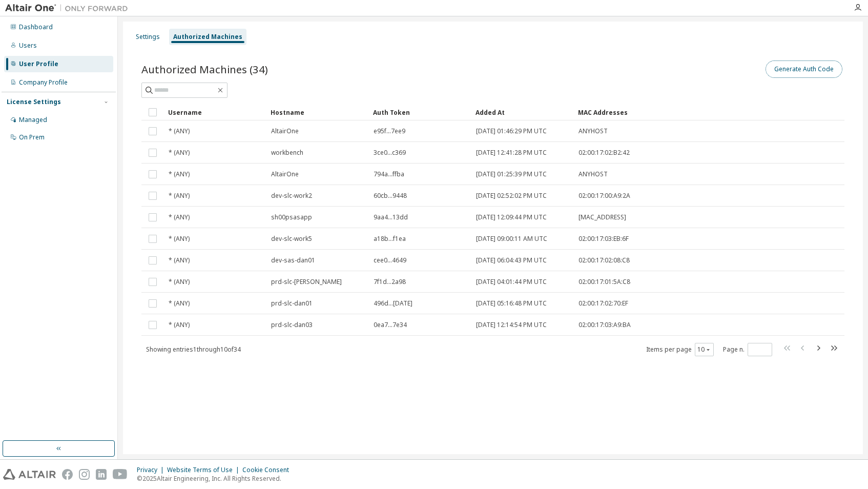 Image resolution: width=868 pixels, height=489 pixels. What do you see at coordinates (390, 196) in the screenshot?
I see `span: 60cb...9448` at bounding box center [390, 196].